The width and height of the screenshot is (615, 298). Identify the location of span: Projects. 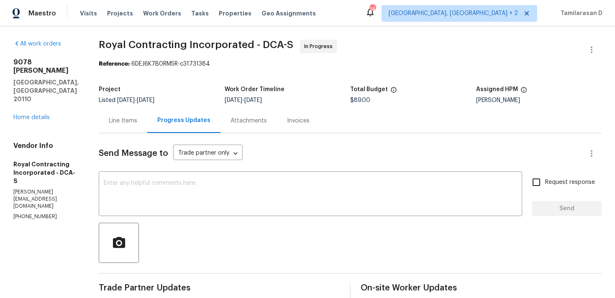
(120, 13).